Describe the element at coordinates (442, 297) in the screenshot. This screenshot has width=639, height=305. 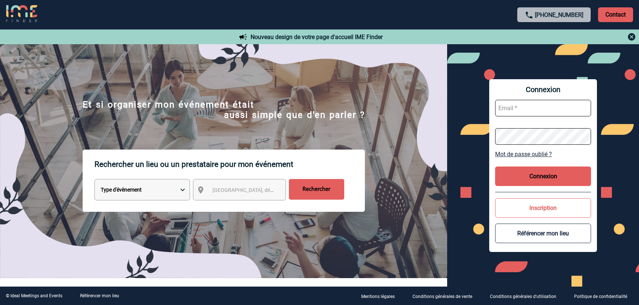
I see `p: Conditions générales de vente` at that location.